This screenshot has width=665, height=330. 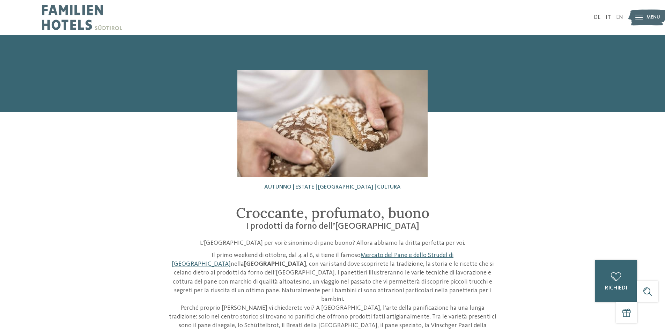 What do you see at coordinates (616, 281) in the screenshot?
I see `a: richiedi` at bounding box center [616, 281].